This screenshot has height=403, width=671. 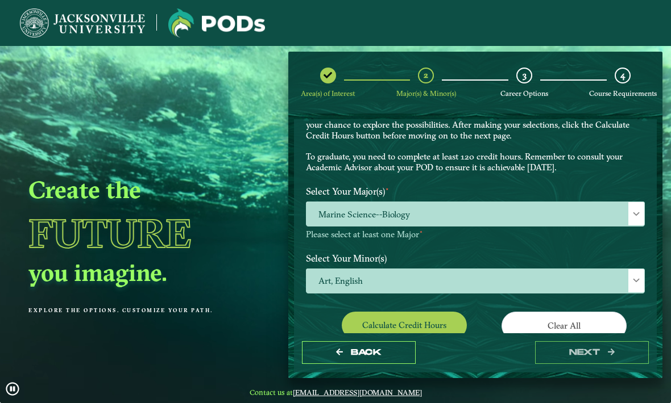 What do you see at coordinates (426, 93) in the screenshot?
I see `span: Major(s) & Minor(s)` at bounding box center [426, 93].